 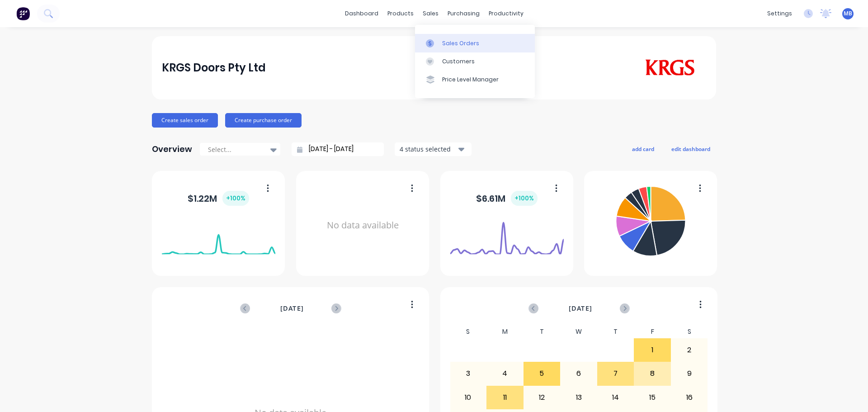 I want to click on div: No data available, so click(x=363, y=225).